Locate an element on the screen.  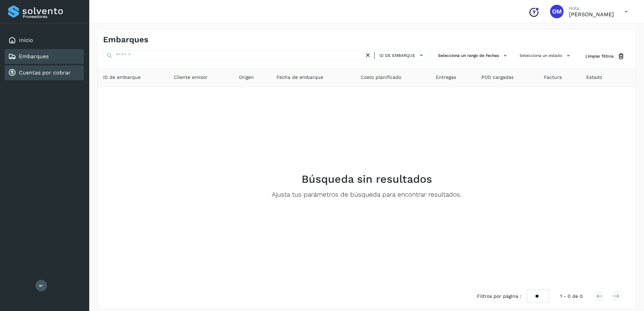
a: Cuentas por cobrar is located at coordinates (45, 72).